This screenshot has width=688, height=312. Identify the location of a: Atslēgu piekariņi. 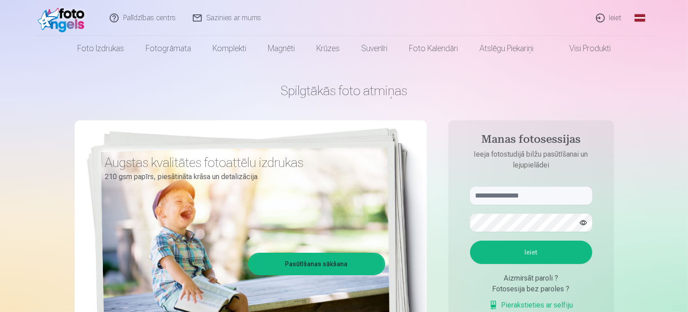
(506, 49).